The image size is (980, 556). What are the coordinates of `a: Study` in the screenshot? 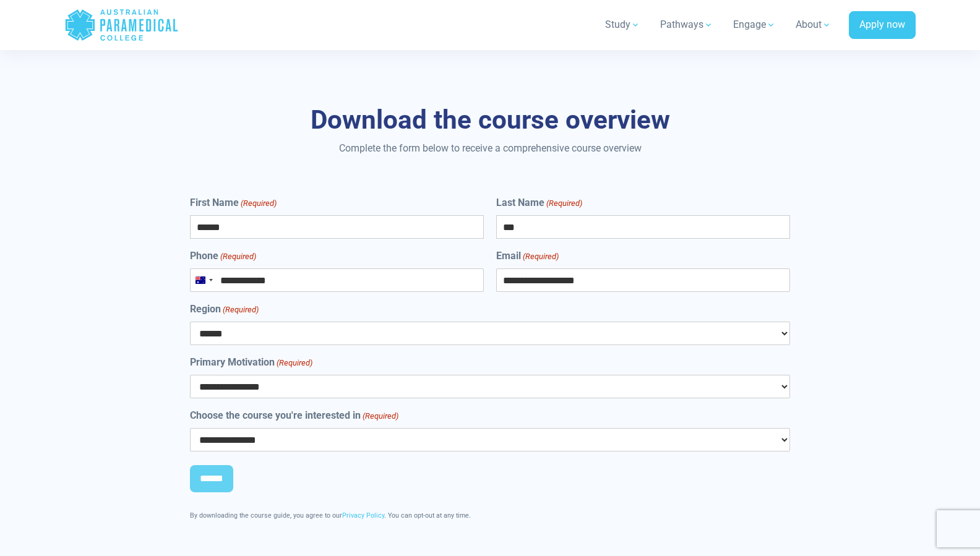 It's located at (623, 25).